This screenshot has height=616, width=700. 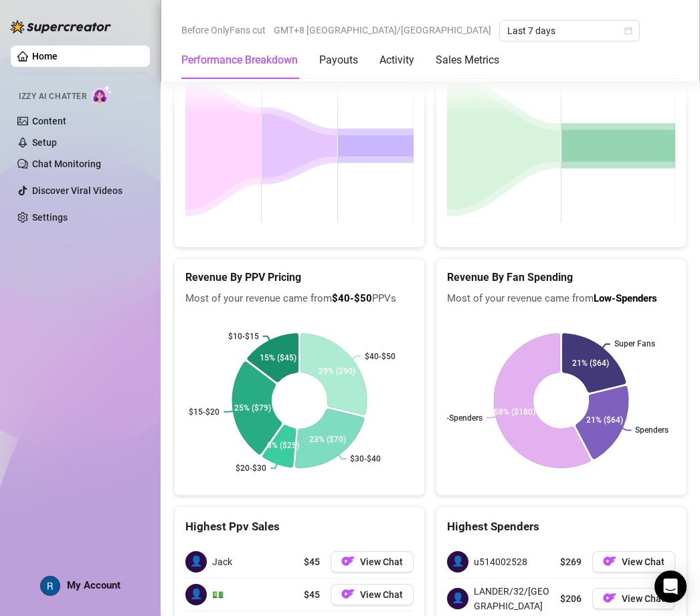 What do you see at coordinates (299, 277) in the screenshot?
I see `h5: Revenue By PPV Pricing` at bounding box center [299, 277].